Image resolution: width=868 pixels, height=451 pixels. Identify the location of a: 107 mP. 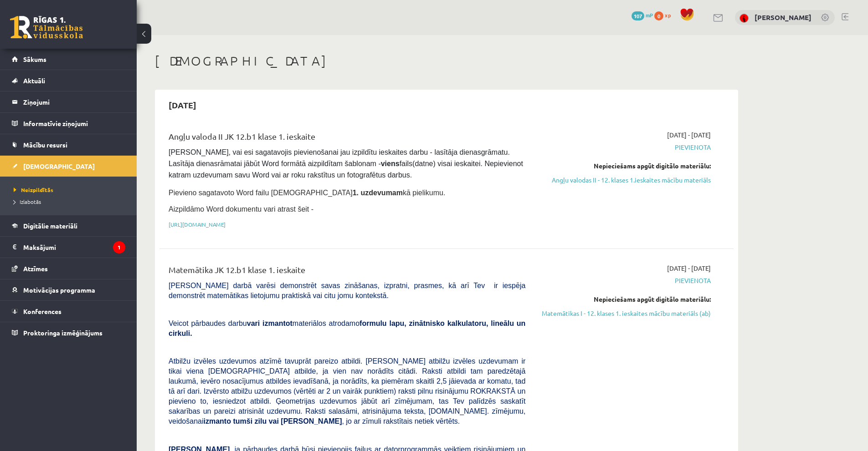
(642, 15).